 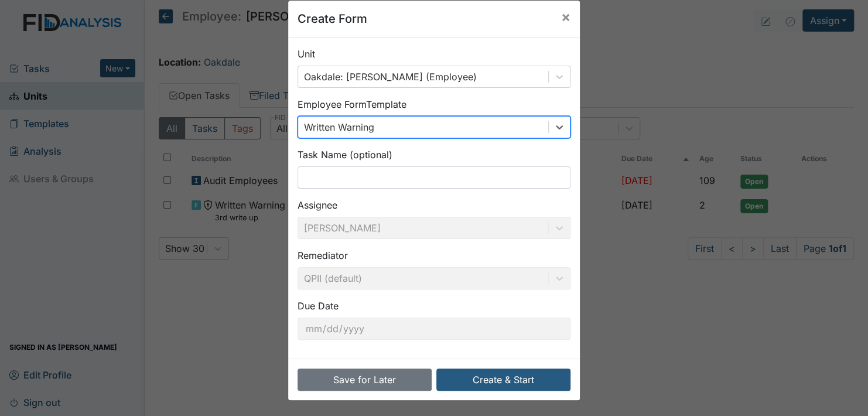 I want to click on label: Remediator, so click(x=323, y=256).